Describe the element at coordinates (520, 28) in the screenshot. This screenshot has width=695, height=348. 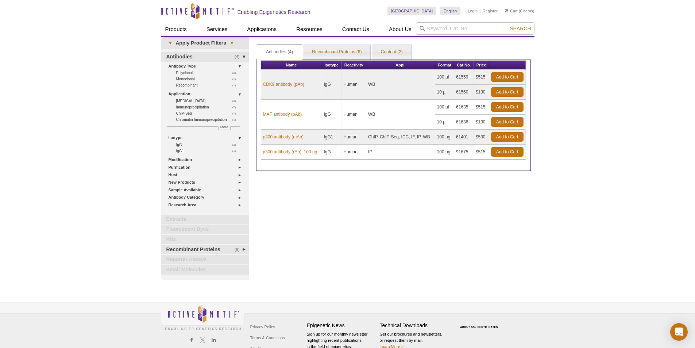
I see `span: Search` at that location.